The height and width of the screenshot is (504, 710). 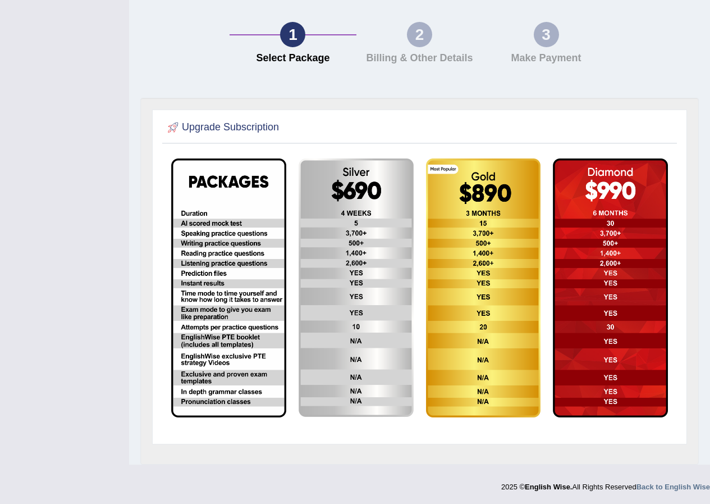 What do you see at coordinates (356, 287) in the screenshot?
I see `img: aud-parramatta-silver.png` at bounding box center [356, 287].